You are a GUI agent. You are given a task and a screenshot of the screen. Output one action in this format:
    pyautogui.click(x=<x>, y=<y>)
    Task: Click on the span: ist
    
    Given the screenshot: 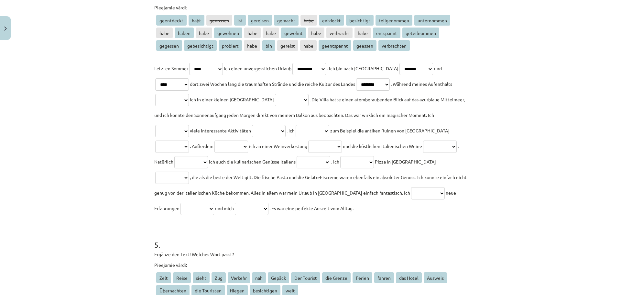 What is the action you would take?
    pyautogui.click(x=240, y=20)
    